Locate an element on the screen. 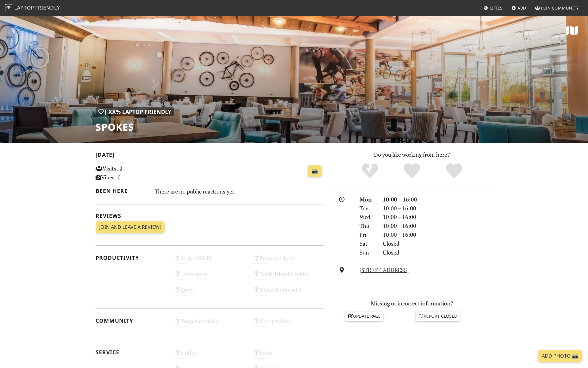 The height and width of the screenshot is (368, 588). div: Sat is located at coordinates (368, 243).